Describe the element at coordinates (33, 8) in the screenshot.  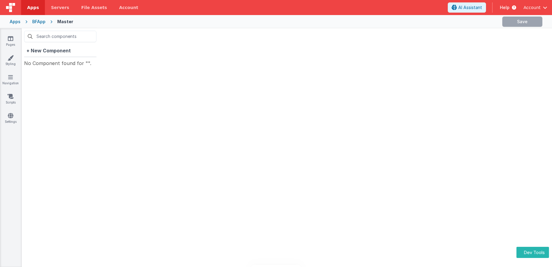
I see `span: Apps` at that location.